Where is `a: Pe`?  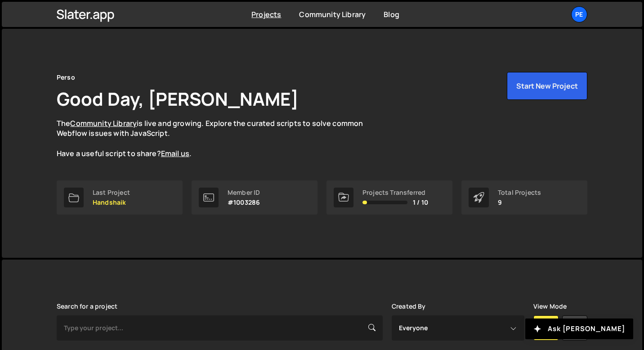 a: Pe is located at coordinates (579, 14).